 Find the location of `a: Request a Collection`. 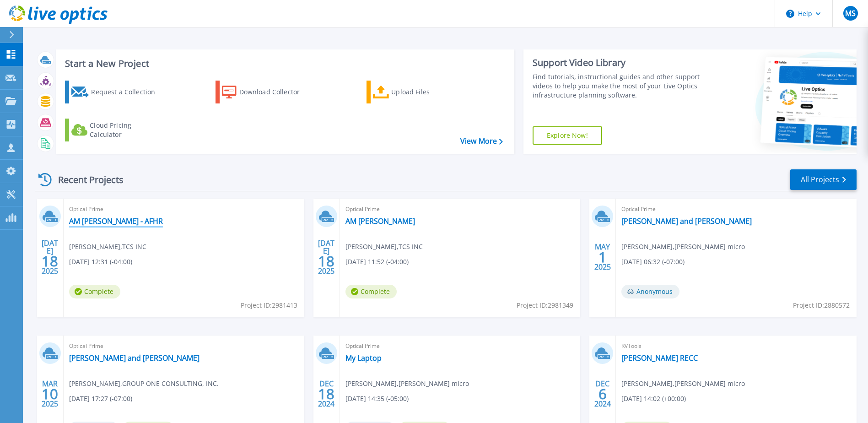

a: Request a Collection is located at coordinates (116, 92).